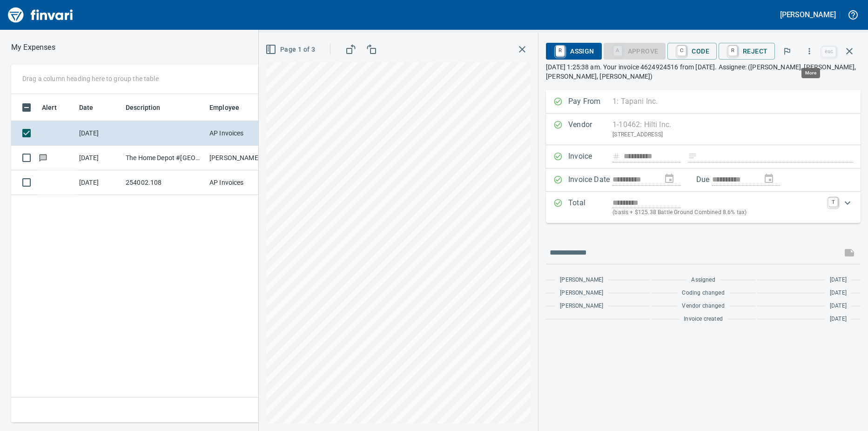  I want to click on span: Code, so click(692, 51).